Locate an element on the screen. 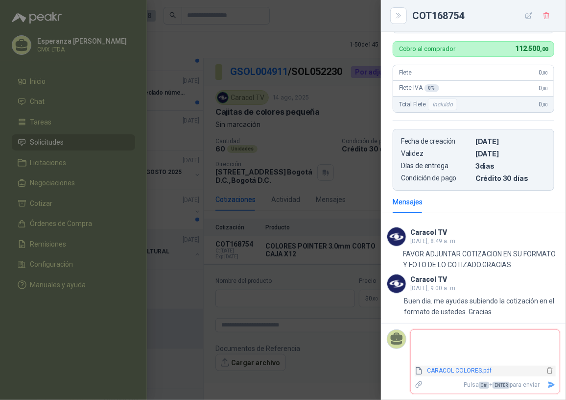 The width and height of the screenshot is (566, 400). button: Enviar is located at coordinates (552, 385).